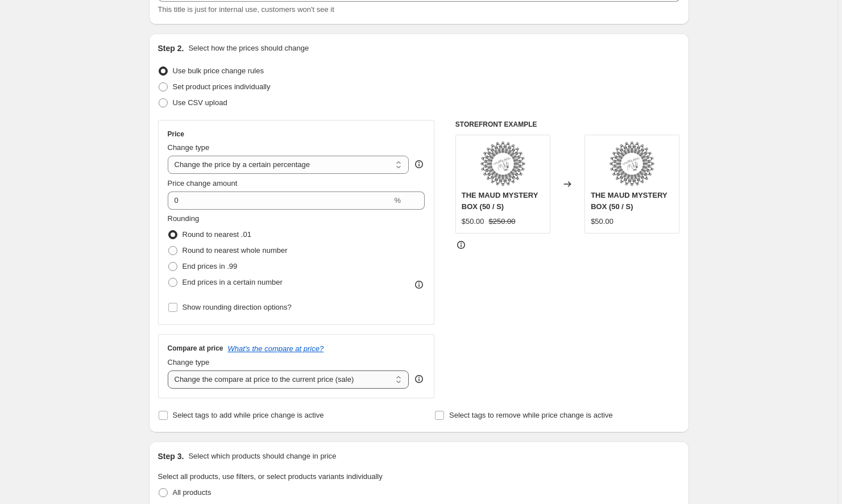 This screenshot has width=842, height=504. Describe the element at coordinates (196, 349) in the screenshot. I see `h3: Compare at price` at that location.